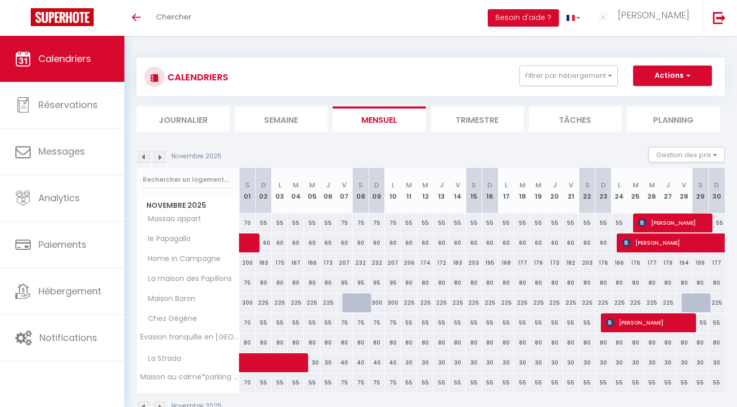 Image resolution: width=737 pixels, height=407 pixels. I want to click on div: 200, so click(248, 263).